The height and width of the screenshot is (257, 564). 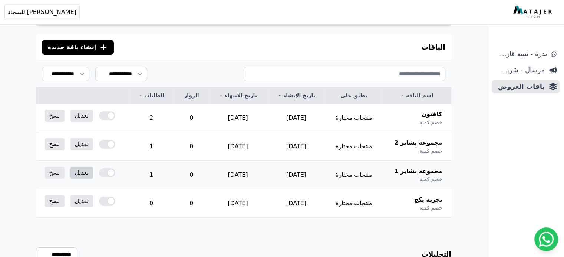 I want to click on th: تطبق على, so click(x=353, y=96).